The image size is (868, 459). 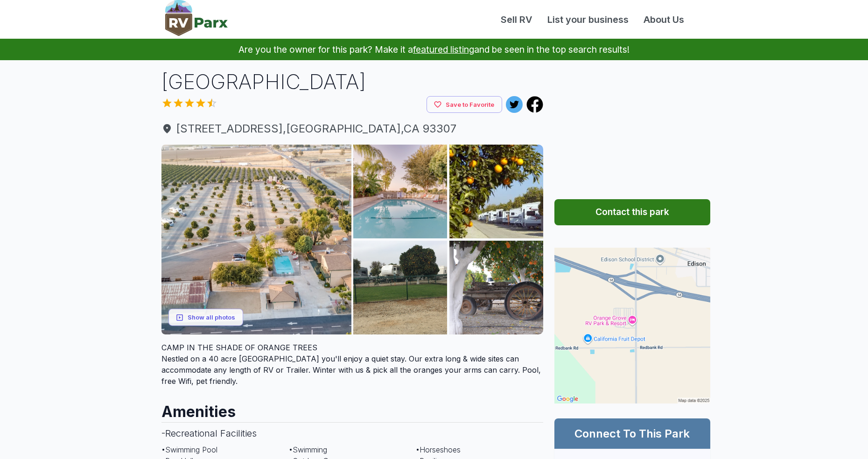 I want to click on a: Map for Orange Grove RV Park, so click(x=632, y=326).